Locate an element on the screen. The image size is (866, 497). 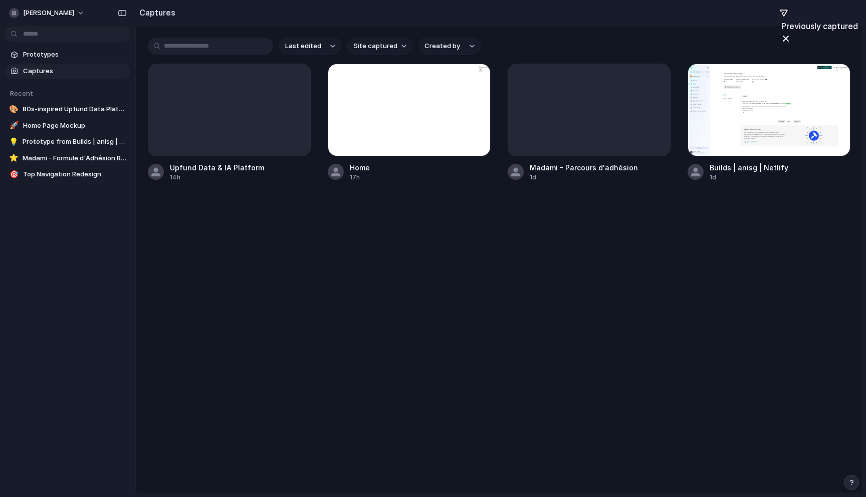
span: 80s-inspired Upfund Data Platform Design is located at coordinates (74, 109).